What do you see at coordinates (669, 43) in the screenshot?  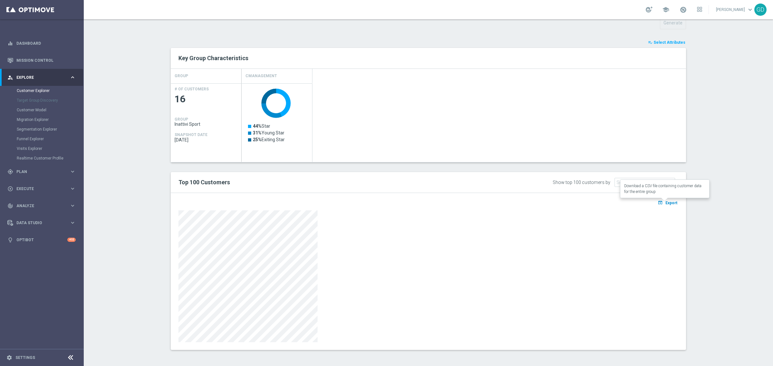 I see `span: Select Attributes` at bounding box center [669, 43].